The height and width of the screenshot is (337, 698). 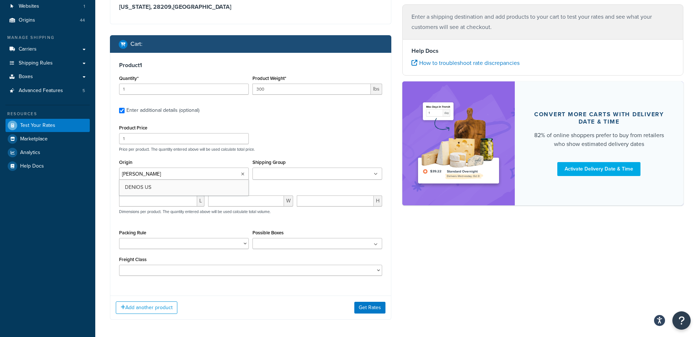 I want to click on span: DENIOS US, so click(x=138, y=187).